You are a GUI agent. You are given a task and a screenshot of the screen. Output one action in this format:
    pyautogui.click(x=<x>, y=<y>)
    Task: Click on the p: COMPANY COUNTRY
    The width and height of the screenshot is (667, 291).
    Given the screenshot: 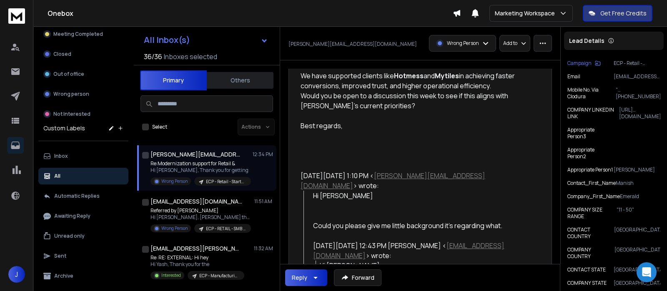 What is the action you would take?
    pyautogui.click(x=590, y=253)
    